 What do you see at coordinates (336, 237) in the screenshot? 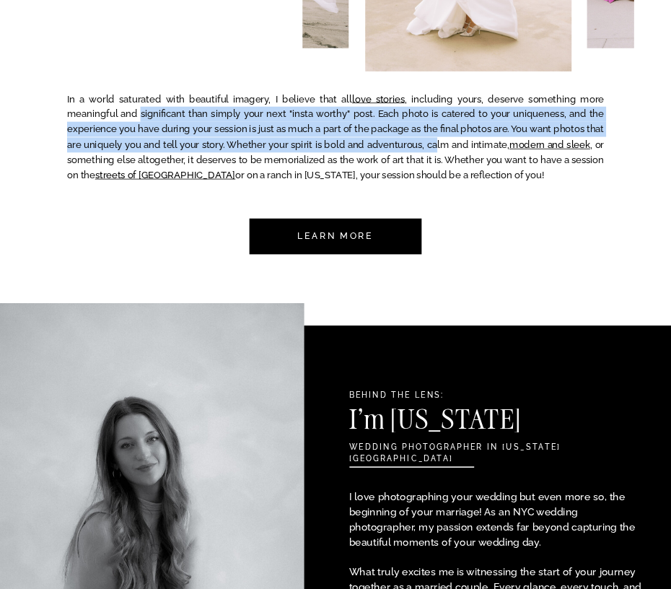
I see `nav: Learn more` at bounding box center [336, 237].